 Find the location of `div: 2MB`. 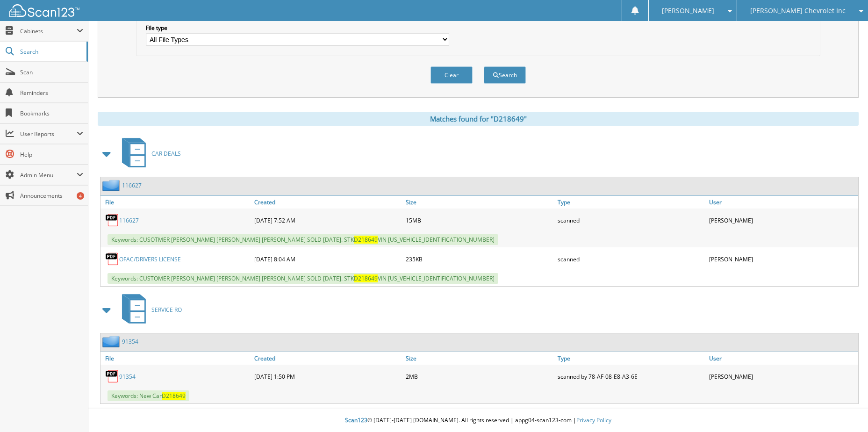

div: 2MB is located at coordinates (479, 377).